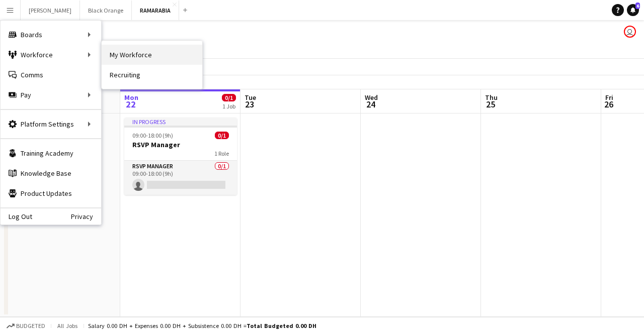  Describe the element at coordinates (609, 97) in the screenshot. I see `span: Fri` at that location.